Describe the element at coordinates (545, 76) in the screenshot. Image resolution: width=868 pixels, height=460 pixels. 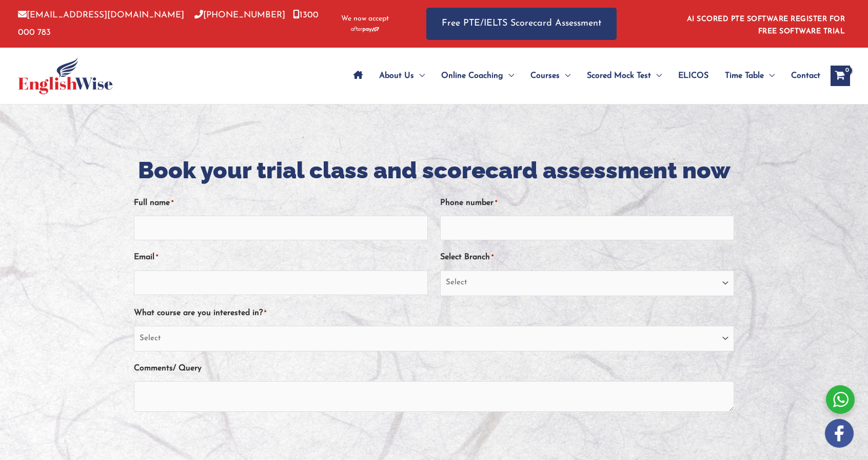
I see `span: Courses` at that location.